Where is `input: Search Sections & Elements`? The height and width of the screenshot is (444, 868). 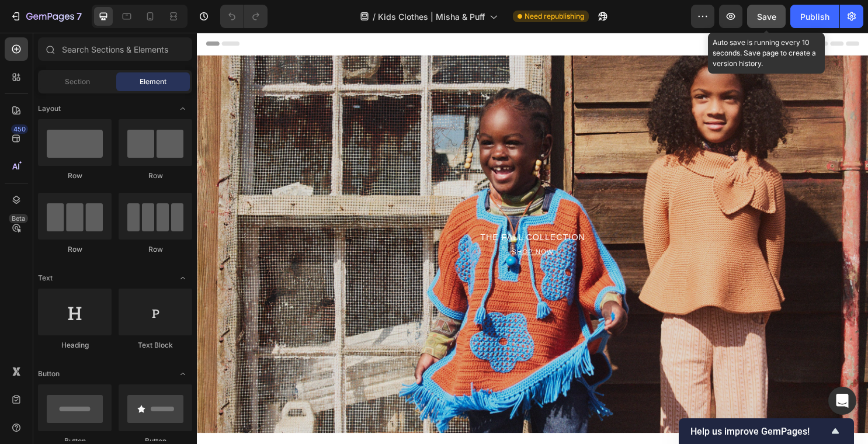 input: Search Sections & Elements is located at coordinates (115, 49).